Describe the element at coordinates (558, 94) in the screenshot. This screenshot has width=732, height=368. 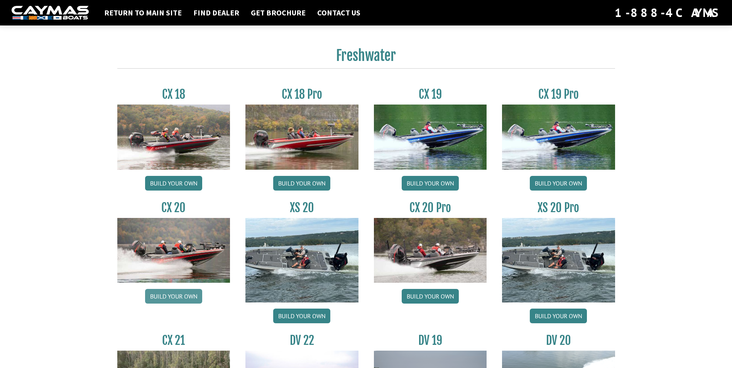
I see `h3: CX 19 Pro` at that location.